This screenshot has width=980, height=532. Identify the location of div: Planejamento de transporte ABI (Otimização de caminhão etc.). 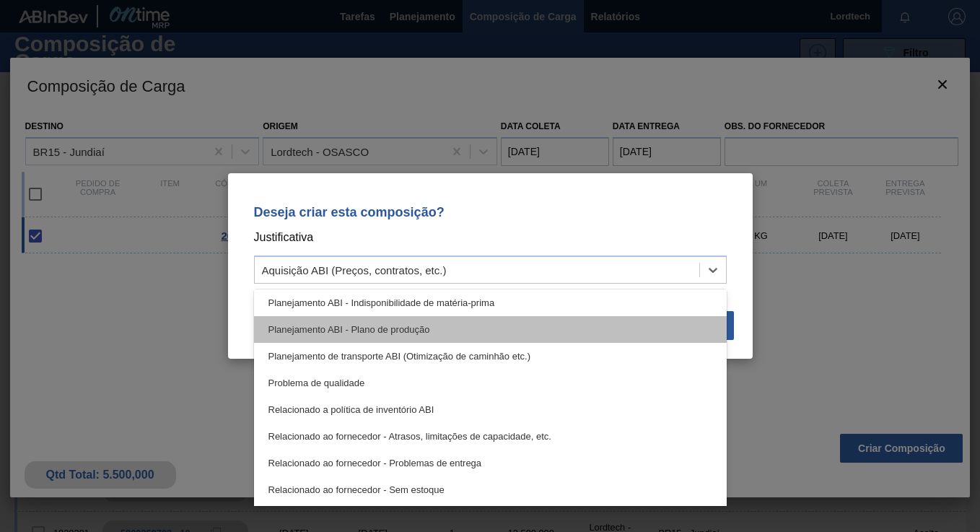
(490, 356).